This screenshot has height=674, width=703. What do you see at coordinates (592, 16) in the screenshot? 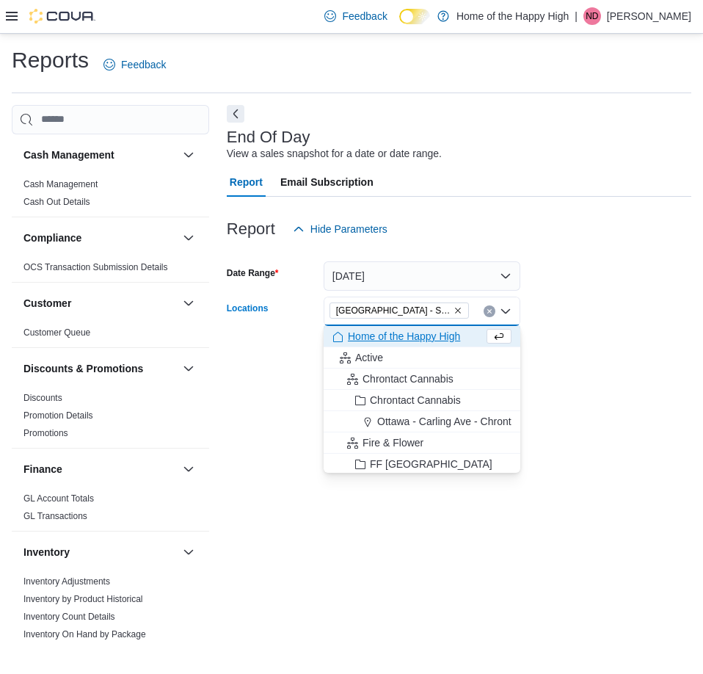
I see `div: Nicole Dudek` at bounding box center [592, 16].